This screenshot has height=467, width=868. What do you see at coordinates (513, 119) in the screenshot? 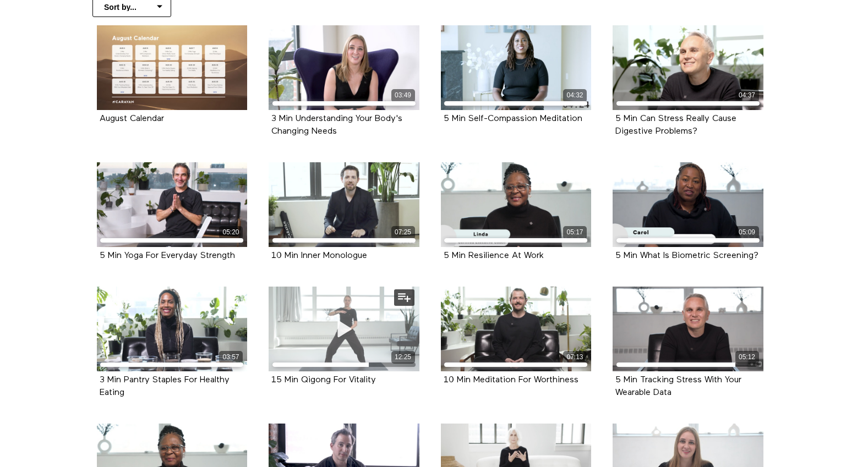
I see `a: 5 Min Self-Compassion Meditation` at bounding box center [513, 119].